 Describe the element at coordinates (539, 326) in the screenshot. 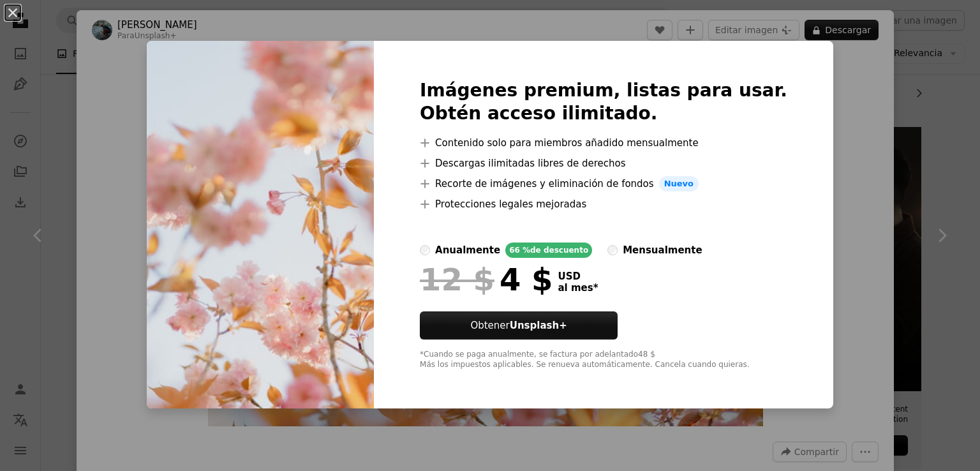

I see `strong: Unsplash+` at that location.